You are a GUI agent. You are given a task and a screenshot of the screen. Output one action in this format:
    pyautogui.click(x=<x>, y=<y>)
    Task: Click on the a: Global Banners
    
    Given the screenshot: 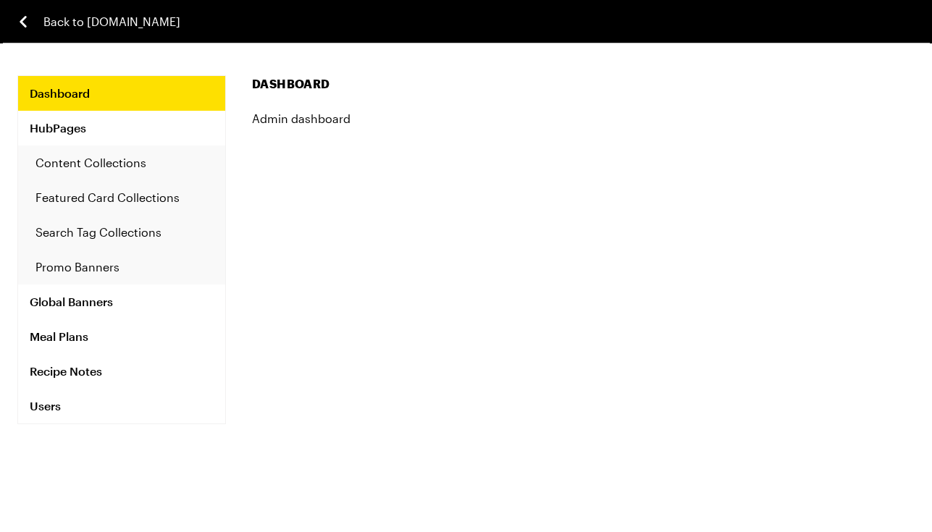 What is the action you would take?
    pyautogui.click(x=122, y=302)
    